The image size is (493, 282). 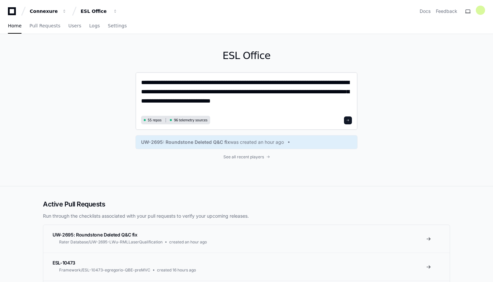 What do you see at coordinates (64, 263) in the screenshot?
I see `span: ESL-10473` at bounding box center [64, 263].